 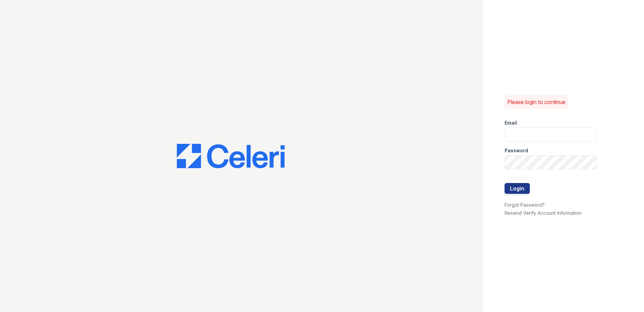 I want to click on button: Login, so click(x=517, y=188).